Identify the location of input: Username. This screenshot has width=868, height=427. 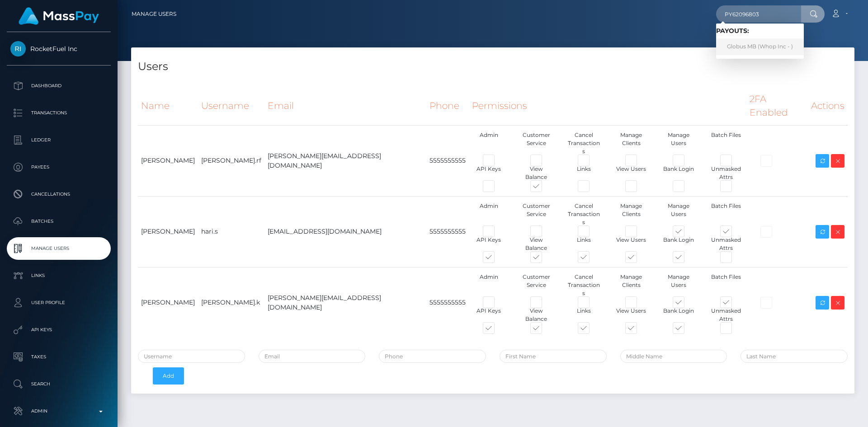
(191, 356).